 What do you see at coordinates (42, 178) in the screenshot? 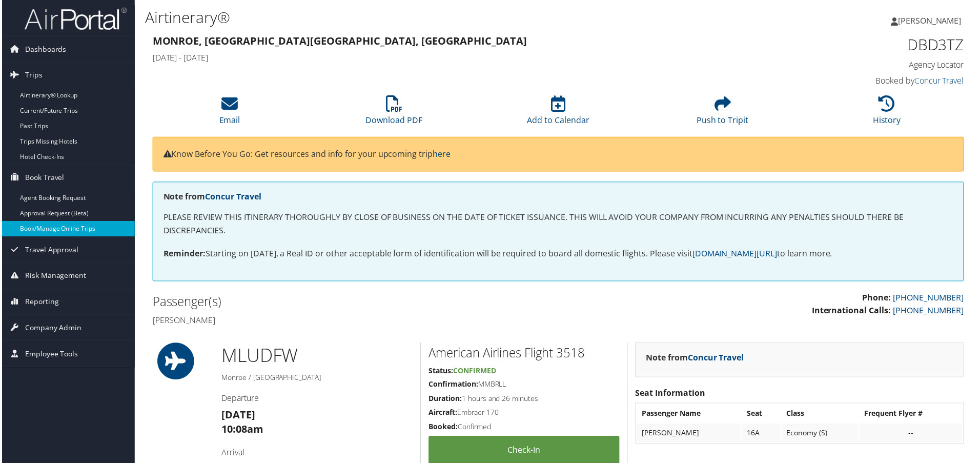
I see `span: Book Travel` at bounding box center [42, 178].